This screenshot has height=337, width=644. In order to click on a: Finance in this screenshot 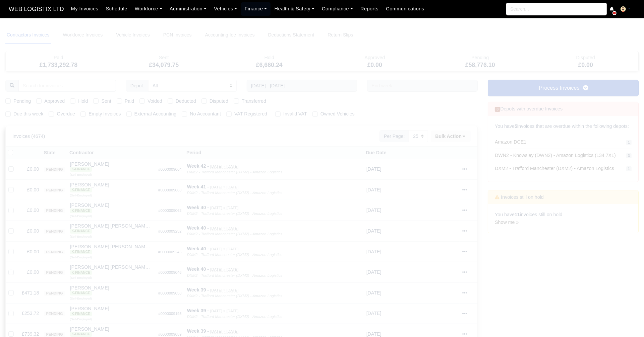, I will do `click(256, 9)`.